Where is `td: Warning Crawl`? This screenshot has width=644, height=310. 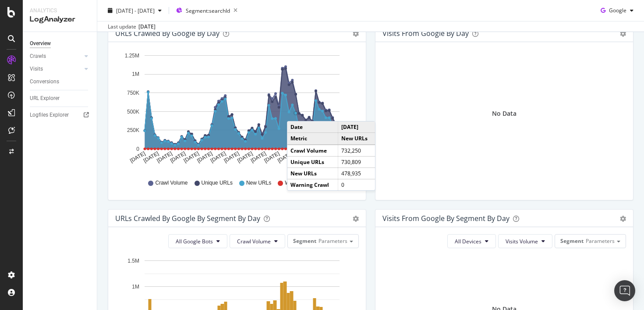
td: Warning Crawl is located at coordinates (313, 184).